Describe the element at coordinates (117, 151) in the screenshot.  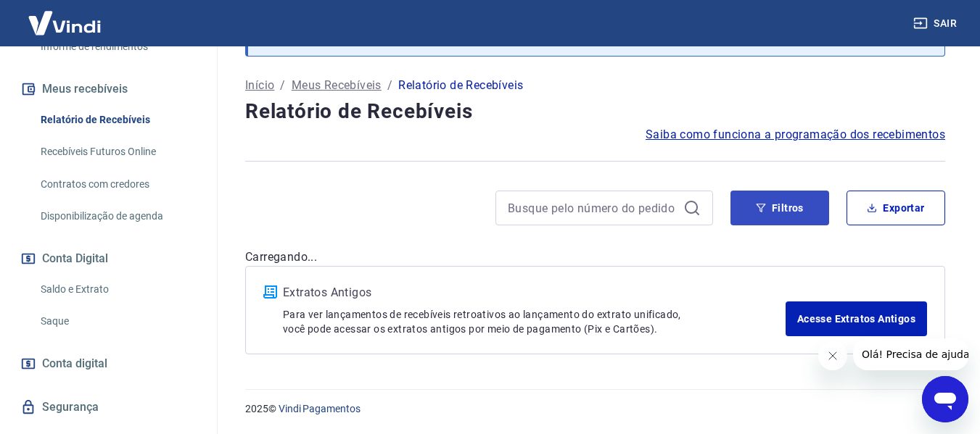
I see `a: Recebíveis Futuros Online` at that location.